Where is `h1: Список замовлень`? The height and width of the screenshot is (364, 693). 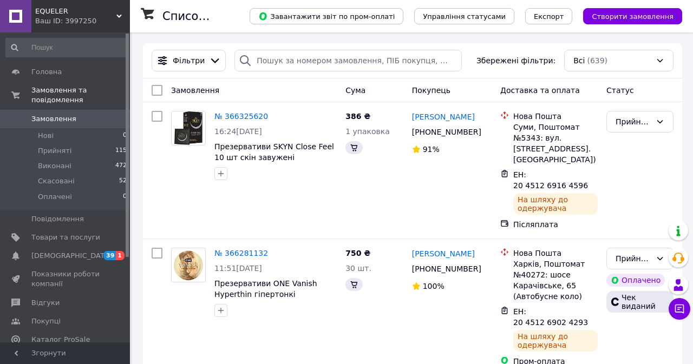 h1: Список замовлень is located at coordinates (217, 16).